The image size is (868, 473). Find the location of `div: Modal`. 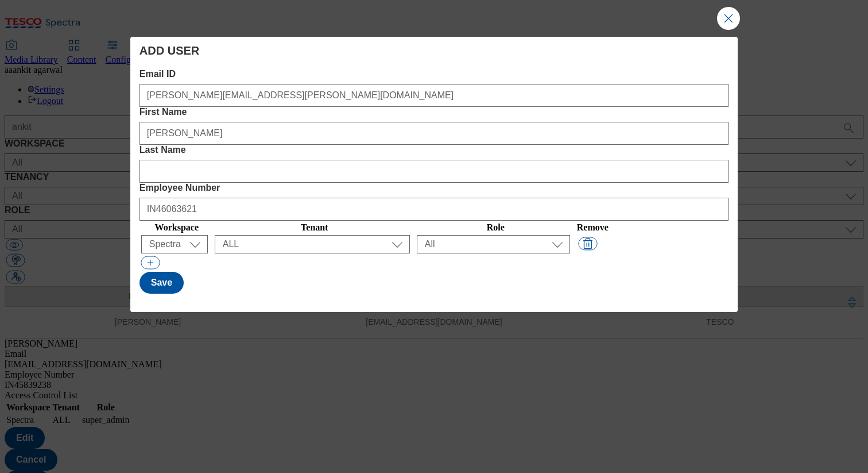

div: Modal is located at coordinates (434, 174).